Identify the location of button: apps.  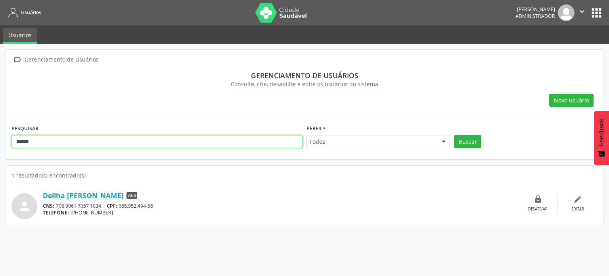
(597, 13).